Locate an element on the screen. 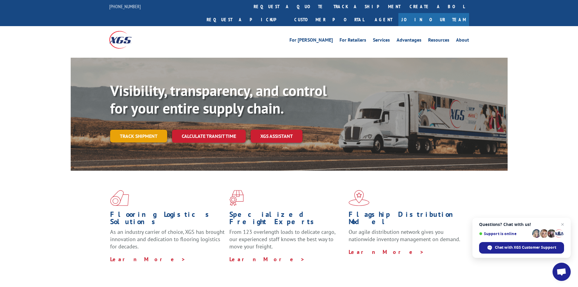 The width and height of the screenshot is (578, 287). b: Visibility, transparency, and control for your entire supply chain. is located at coordinates (219, 99).